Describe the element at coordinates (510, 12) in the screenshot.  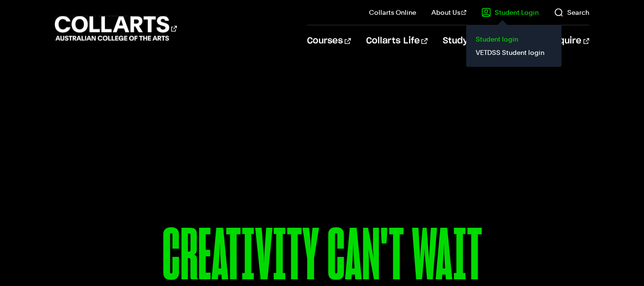
I see `a: Student Login` at that location.